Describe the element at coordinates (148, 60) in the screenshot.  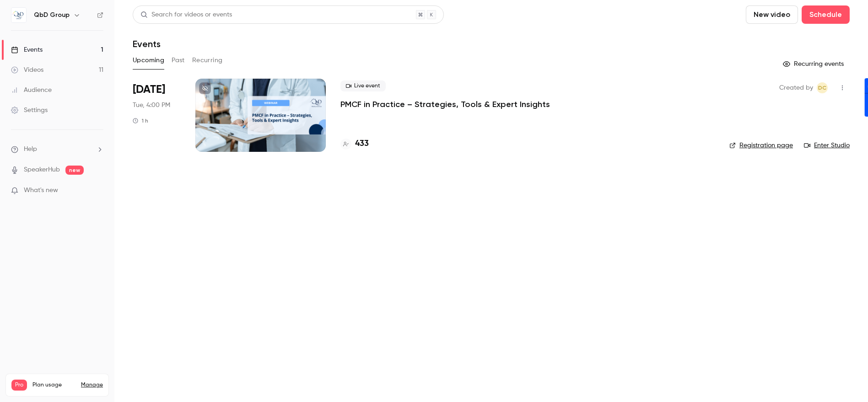
I see `button: Upcoming` at that location.